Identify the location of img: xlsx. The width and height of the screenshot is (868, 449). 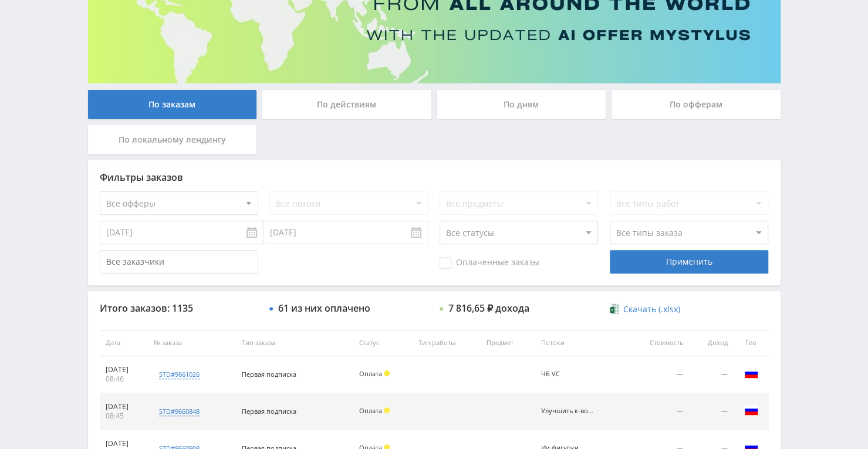
(614, 309).